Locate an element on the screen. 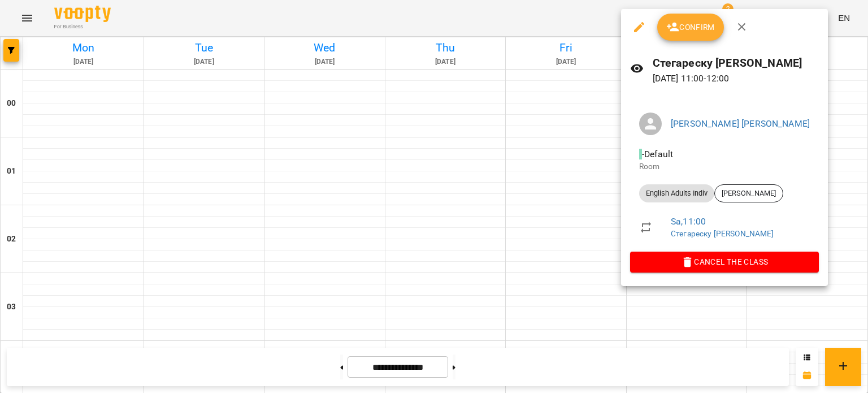 Image resolution: width=868 pixels, height=393 pixels. span: Confirm is located at coordinates (691, 27).